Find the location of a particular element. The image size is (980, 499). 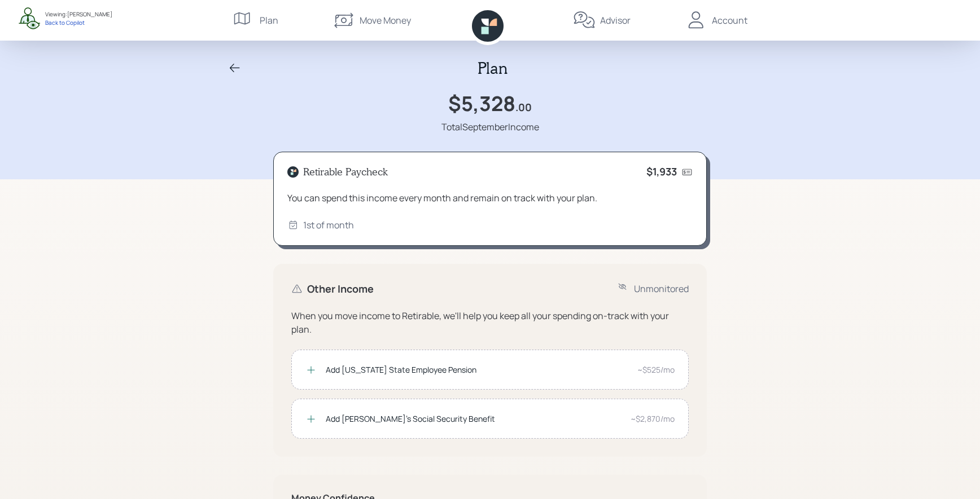

div: Move Money is located at coordinates (385, 20).